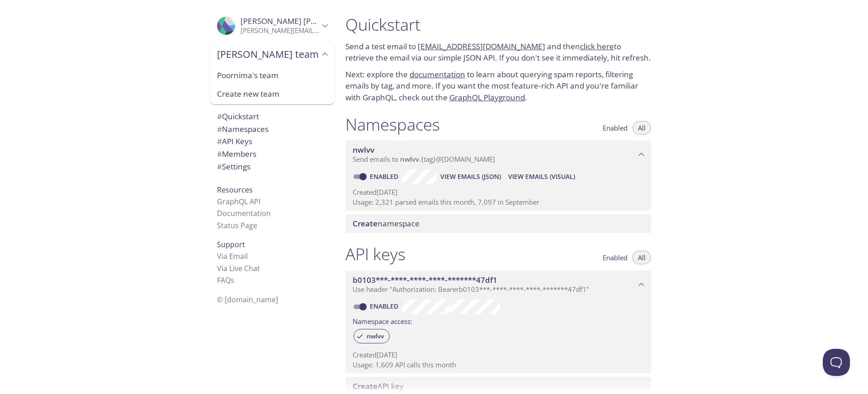 The width and height of the screenshot is (868, 394). Describe the element at coordinates (372, 336) in the screenshot. I see `div: nwlvv` at that location.